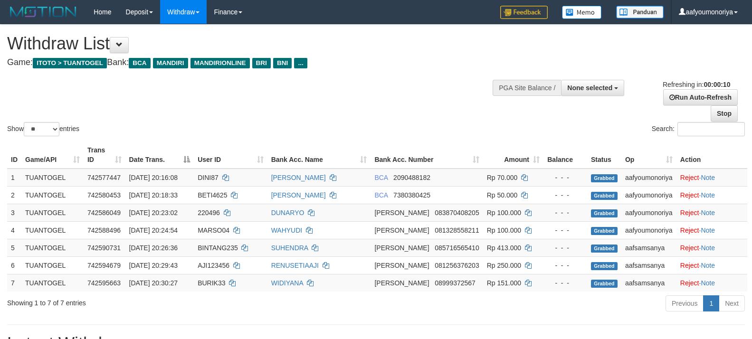 Image resolution: width=752 pixels, height=339 pixels. I want to click on td: 2, so click(14, 195).